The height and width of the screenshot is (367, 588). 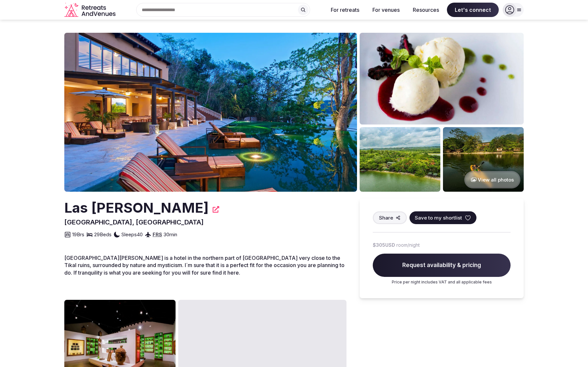 What do you see at coordinates (492, 180) in the screenshot?
I see `button: View all photos` at bounding box center [492, 180].